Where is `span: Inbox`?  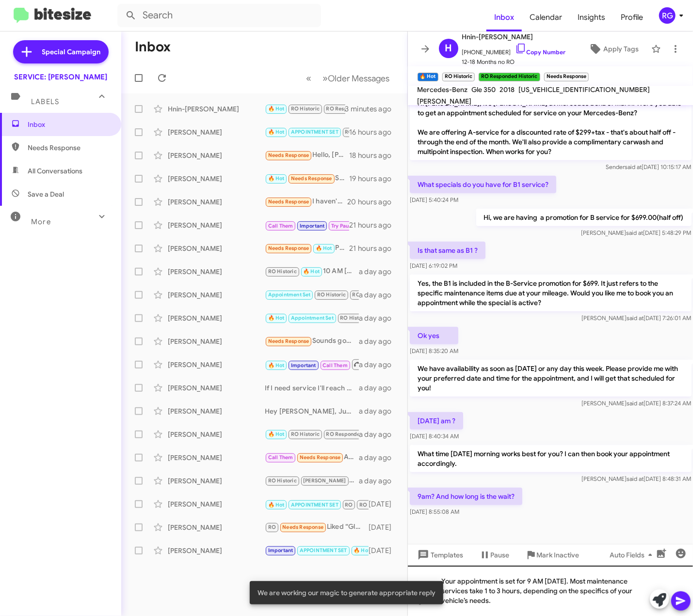
span: Inbox is located at coordinates (69, 125).